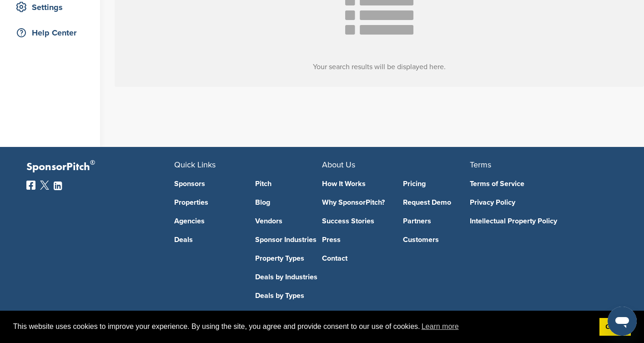 Image resolution: width=644 pixels, height=343 pixels. What do you see at coordinates (356, 184) in the screenshot?
I see `a: How It Works` at bounding box center [356, 184].